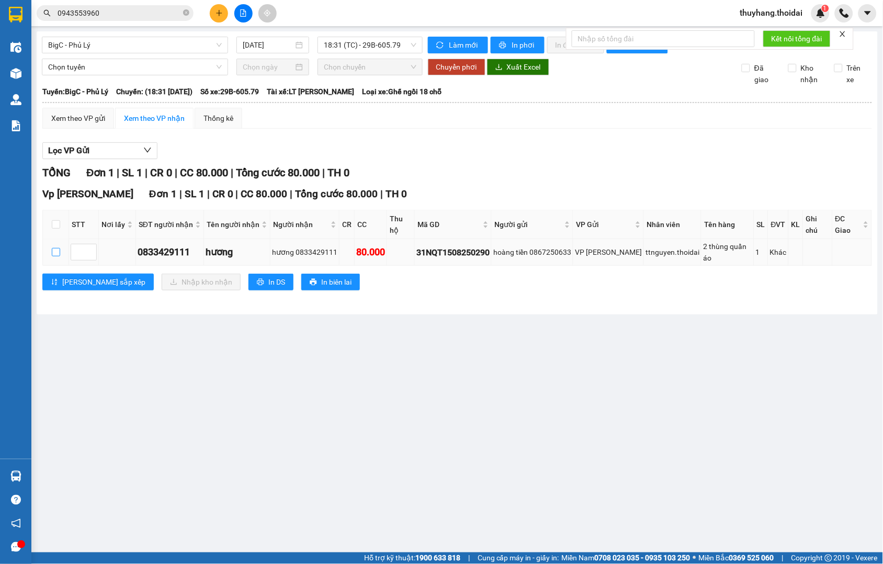 The height and width of the screenshot is (564, 883). Describe the element at coordinates (135, 67) in the screenshot. I see `span: Chọn tuyến` at that location.